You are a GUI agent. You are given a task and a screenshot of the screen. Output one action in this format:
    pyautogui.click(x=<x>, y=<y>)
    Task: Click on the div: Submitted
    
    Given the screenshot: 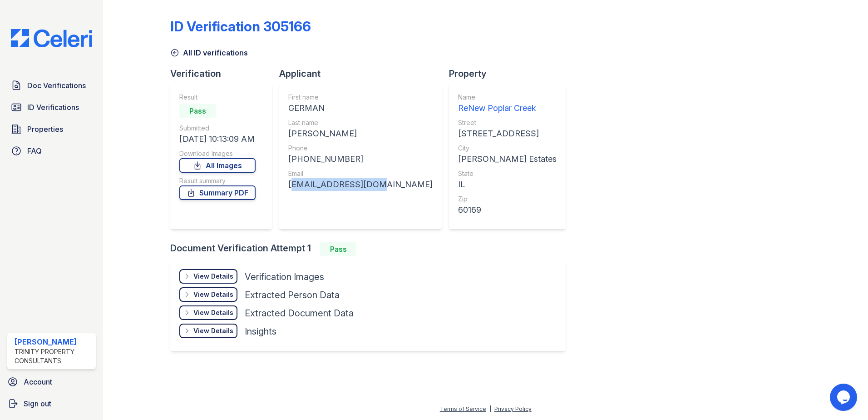 What is the action you would take?
    pyautogui.click(x=218, y=128)
    